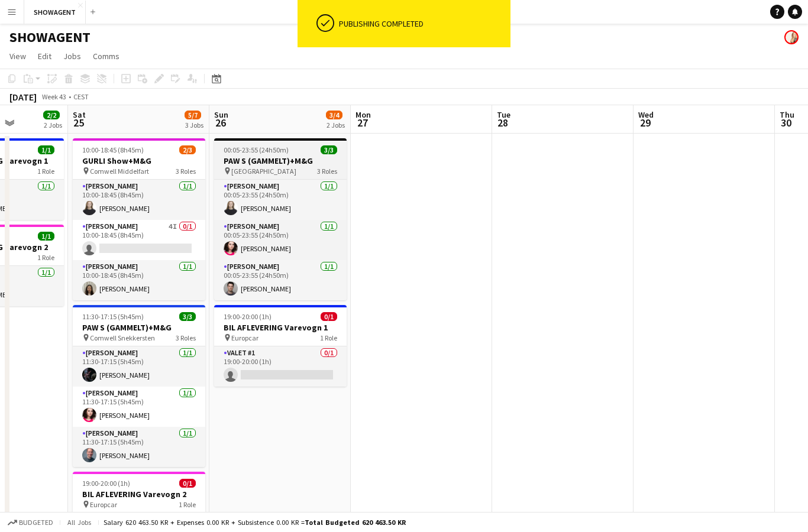  I want to click on span: 29, so click(645, 122).